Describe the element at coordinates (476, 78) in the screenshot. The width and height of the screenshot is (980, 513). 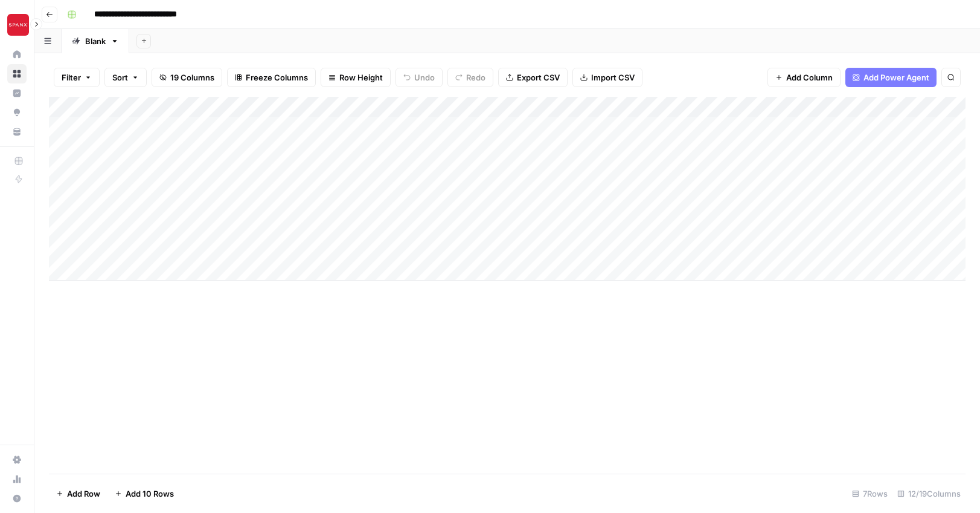
I see `span: Redo` at that location.